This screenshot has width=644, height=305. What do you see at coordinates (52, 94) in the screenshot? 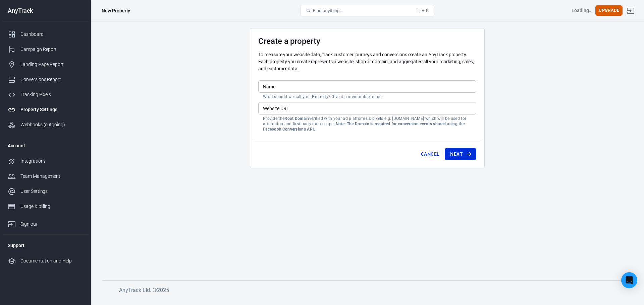
I see `div: Tracking Pixels` at bounding box center [52, 94].